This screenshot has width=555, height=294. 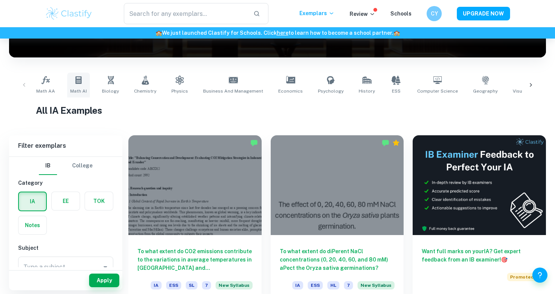 I want to click on span: History, so click(x=367, y=91).